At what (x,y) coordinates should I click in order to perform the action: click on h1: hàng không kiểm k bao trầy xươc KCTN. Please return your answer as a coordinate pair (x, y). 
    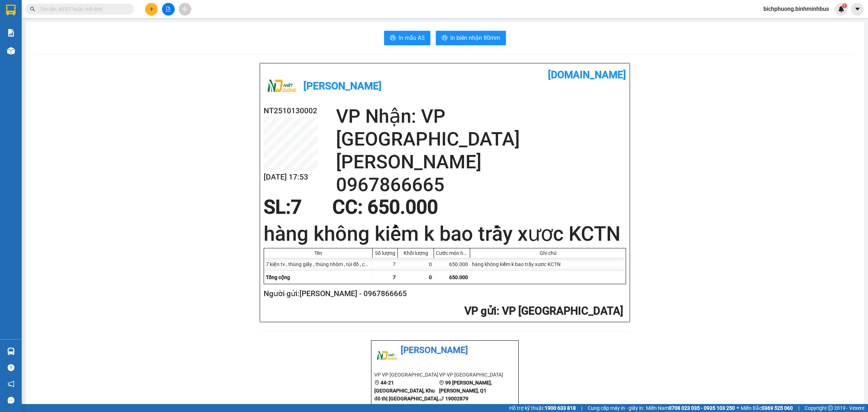
    Looking at the image, I should click on (445, 234).